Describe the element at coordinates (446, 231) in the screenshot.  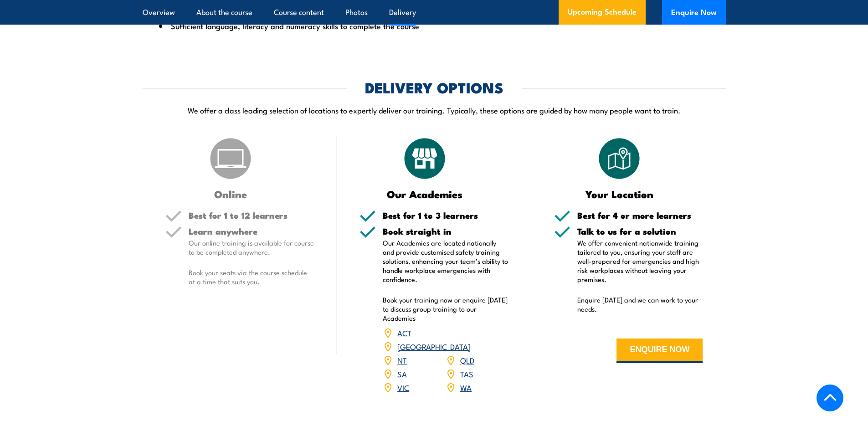
I see `h5: Book straight in` at that location.